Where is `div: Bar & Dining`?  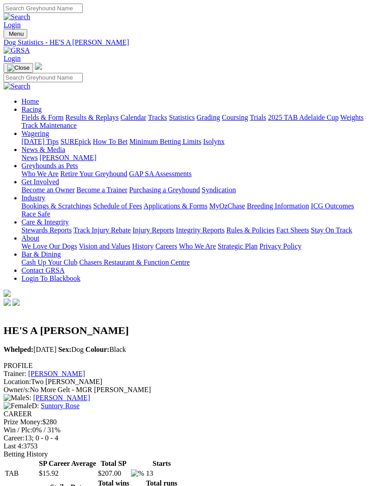
div: Bar & Dining is located at coordinates (195, 263).